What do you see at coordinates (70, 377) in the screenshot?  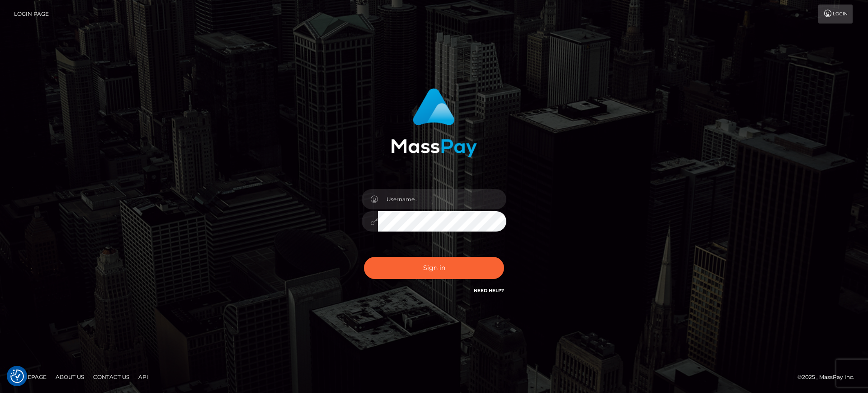 I see `a: About Us` at bounding box center [70, 377].